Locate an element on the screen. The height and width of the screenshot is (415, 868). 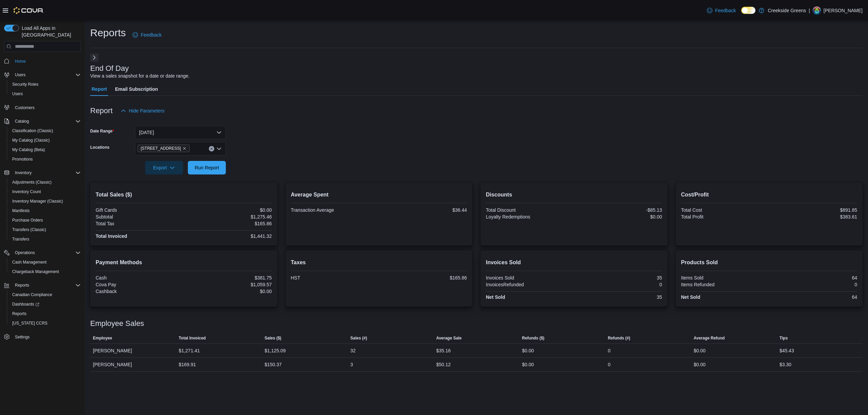
div: $50.12 is located at coordinates (443, 365).